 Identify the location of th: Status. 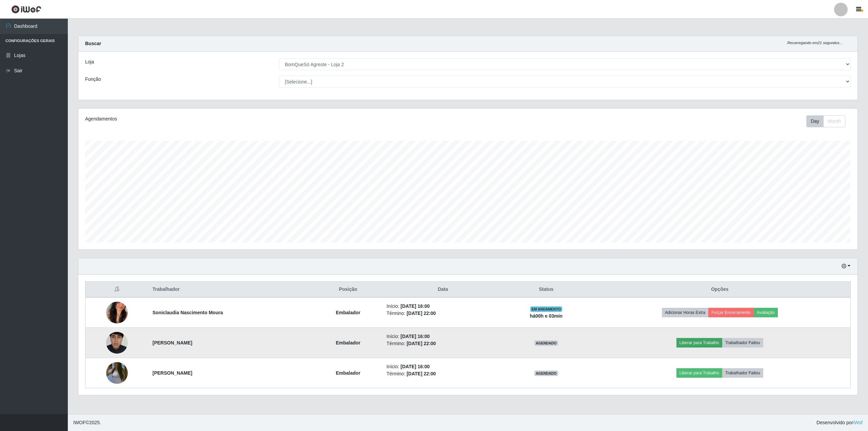
(546, 289).